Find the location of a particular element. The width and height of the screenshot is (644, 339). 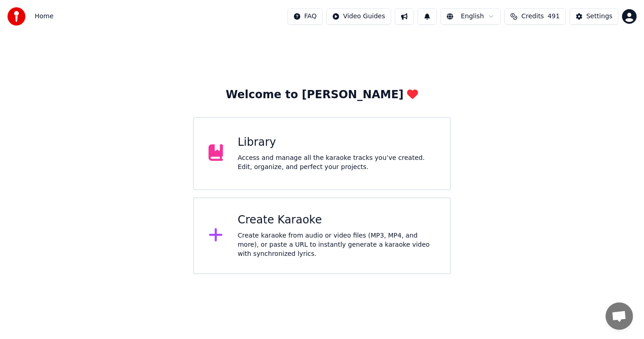

button: Credits491 is located at coordinates (535, 16).